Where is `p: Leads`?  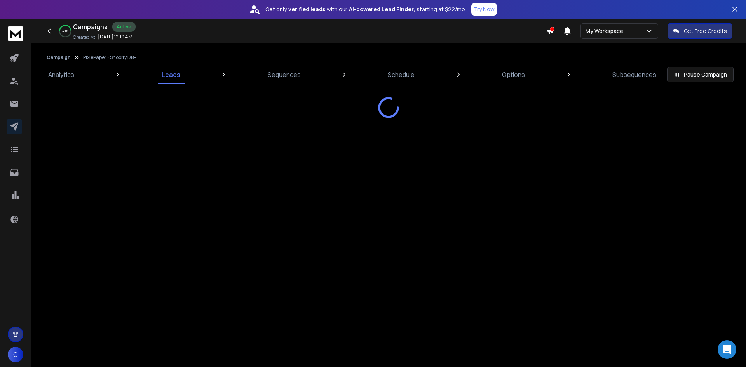
p: Leads is located at coordinates (171, 75).